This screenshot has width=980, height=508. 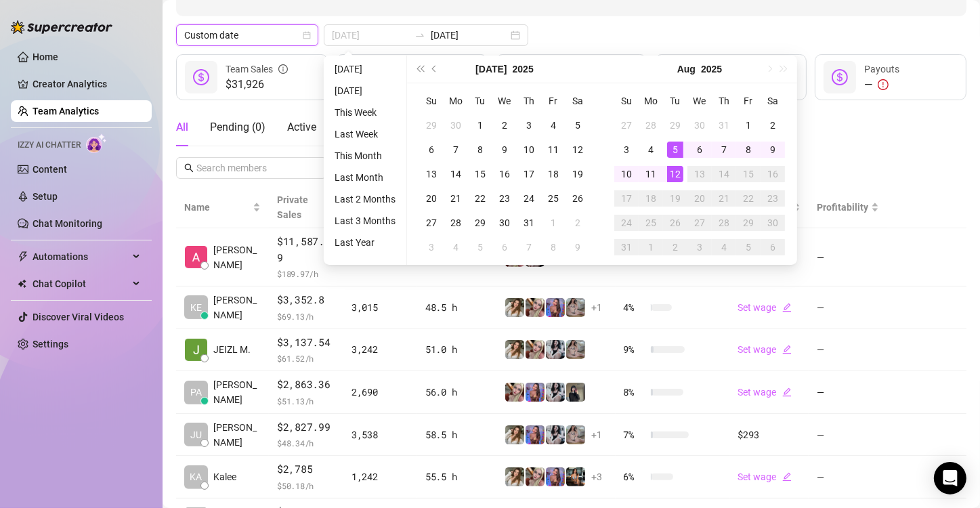 What do you see at coordinates (455, 125) in the screenshot?
I see `div: 30` at bounding box center [455, 125].